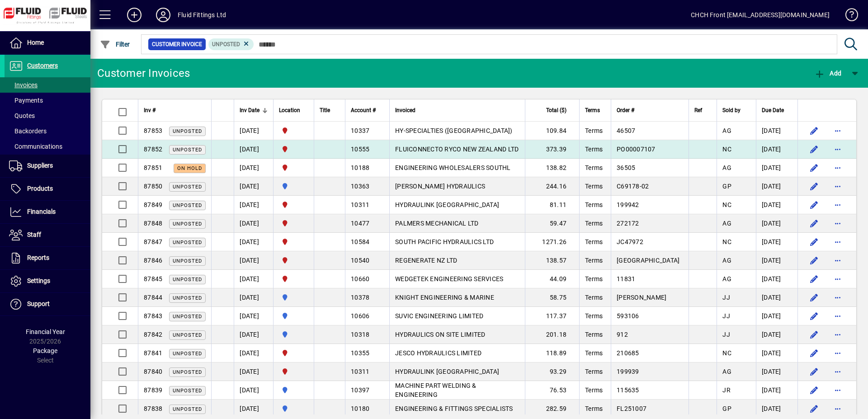  What do you see at coordinates (360, 186) in the screenshot?
I see `span: 10363` at bounding box center [360, 186].